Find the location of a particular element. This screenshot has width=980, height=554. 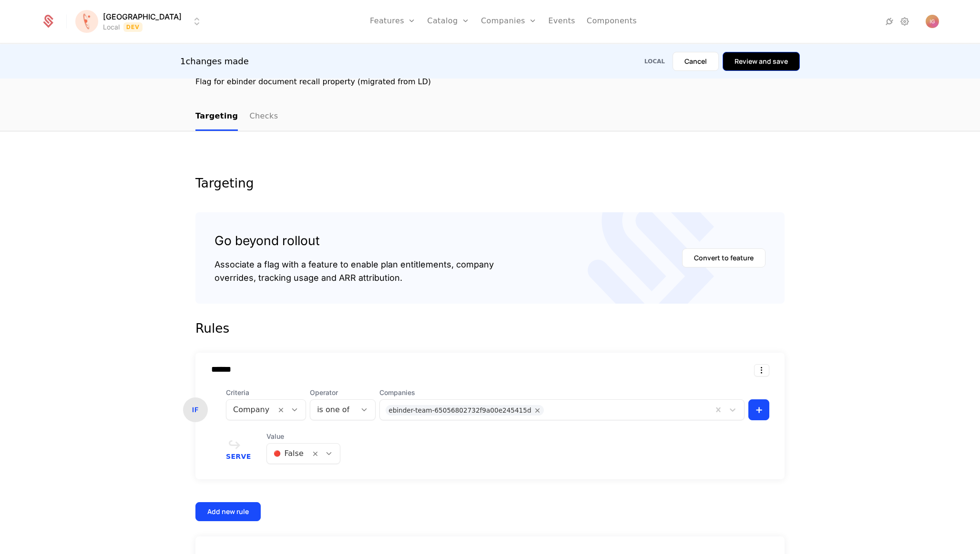

div: ebinder-team-65056802732f9a00e245415d is located at coordinates (459, 411).